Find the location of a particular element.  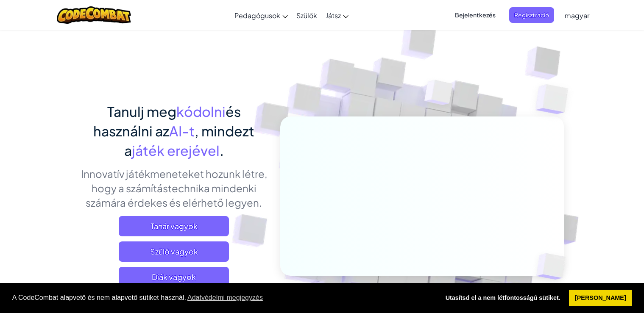

span: játék erejével is located at coordinates (175, 150).